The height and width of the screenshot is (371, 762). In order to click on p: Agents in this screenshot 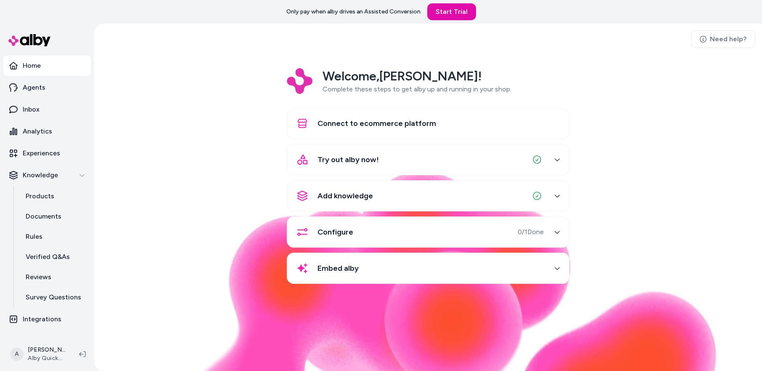, I will do `click(34, 88)`.